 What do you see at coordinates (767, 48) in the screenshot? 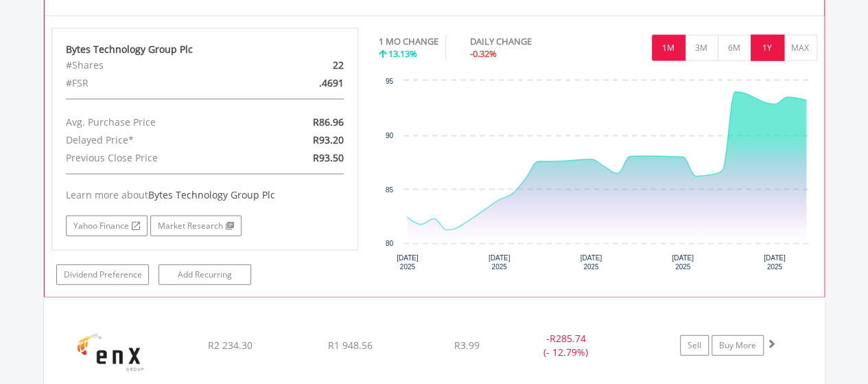
I see `button: 1Y` at bounding box center [767, 48].